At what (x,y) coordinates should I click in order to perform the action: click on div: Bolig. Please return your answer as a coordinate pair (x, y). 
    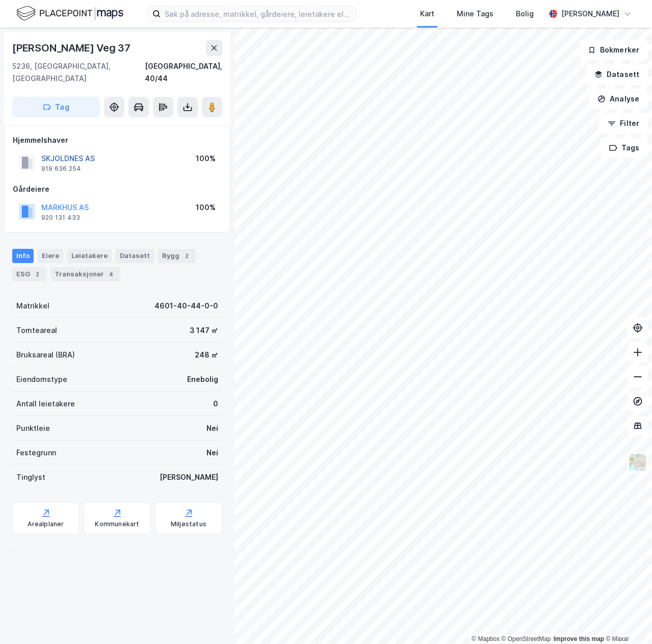
    Looking at the image, I should click on (525, 14).